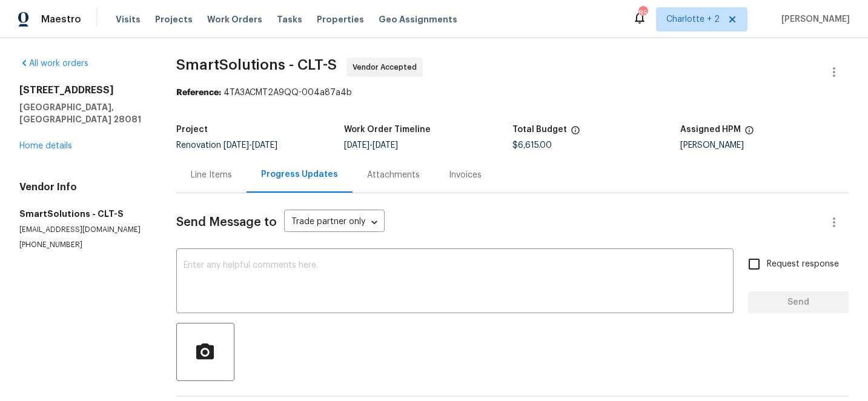 Image resolution: width=868 pixels, height=401 pixels. I want to click on h5: Total Budget, so click(540, 129).